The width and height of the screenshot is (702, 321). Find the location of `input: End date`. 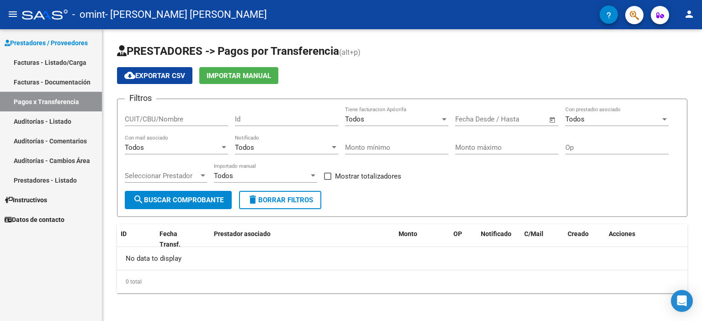

input: End date is located at coordinates (515, 119).